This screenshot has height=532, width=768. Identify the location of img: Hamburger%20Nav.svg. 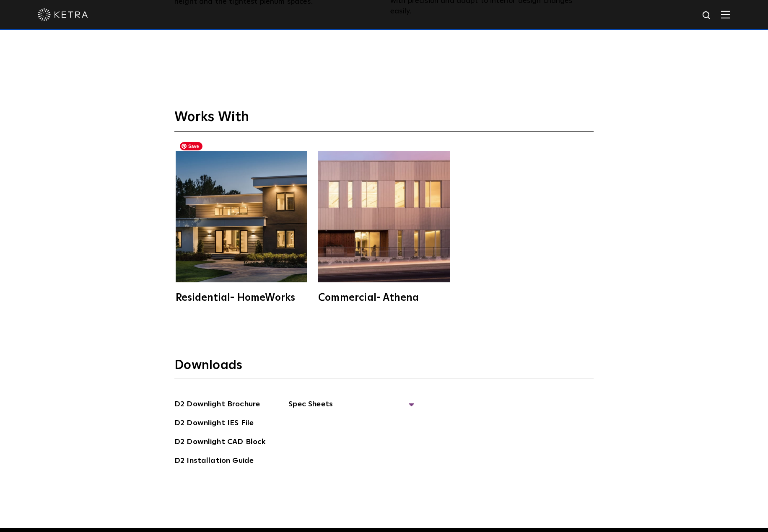
(725, 14).